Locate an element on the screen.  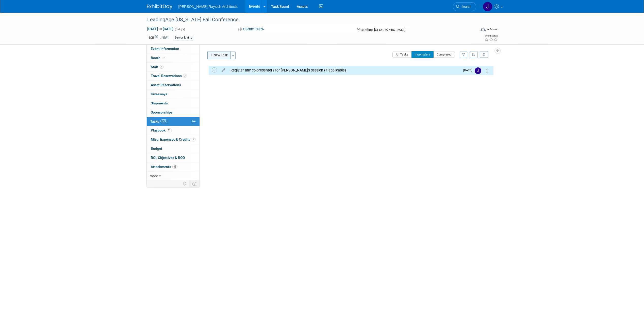
span: 13 is located at coordinates (175, 167).